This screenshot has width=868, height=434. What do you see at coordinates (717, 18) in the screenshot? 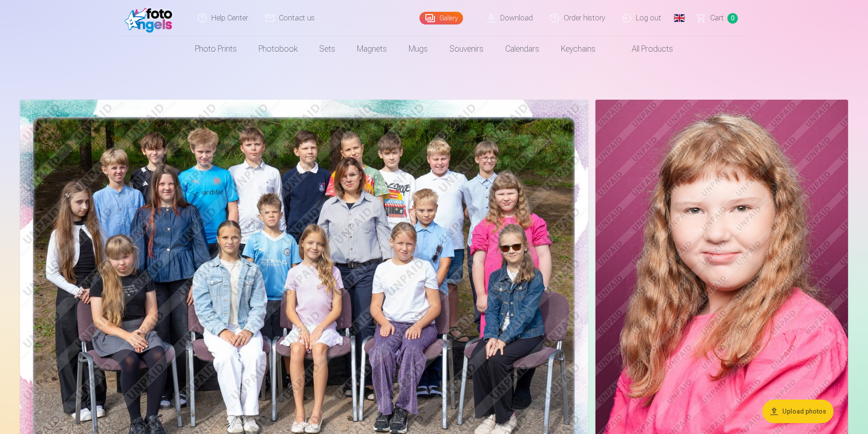
I see `span: Сart` at bounding box center [717, 18].